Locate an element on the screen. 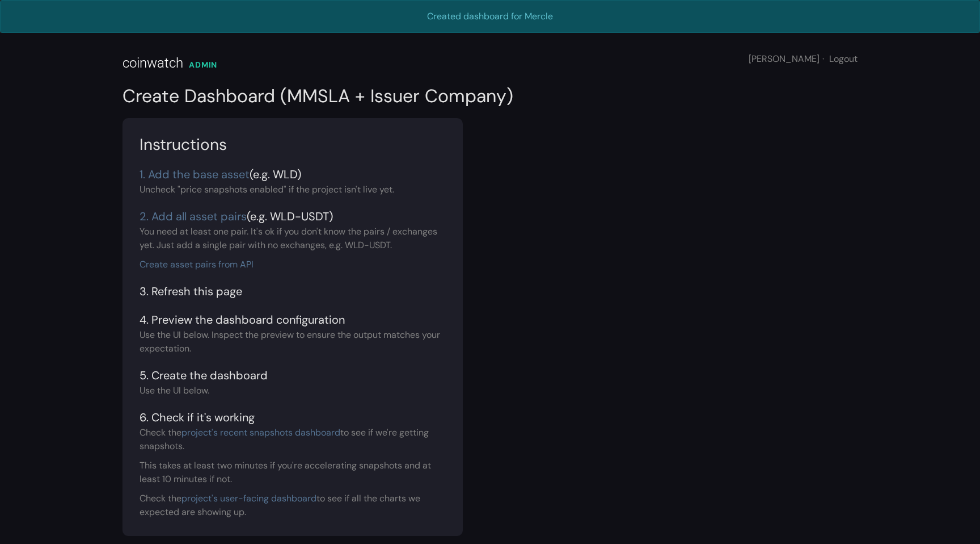 The width and height of the screenshot is (980, 544). div: 3. Refresh this page is located at coordinates (293, 292).